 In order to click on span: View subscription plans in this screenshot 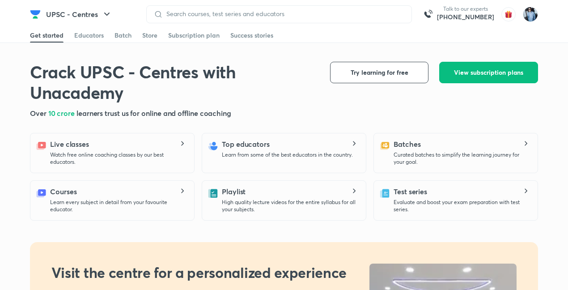, I will do `click(489, 73)`.